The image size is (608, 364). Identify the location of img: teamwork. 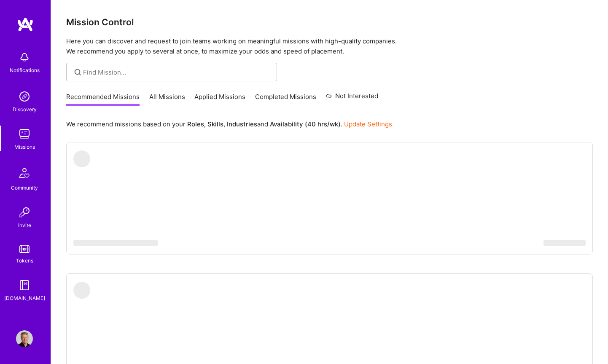
(25, 134).